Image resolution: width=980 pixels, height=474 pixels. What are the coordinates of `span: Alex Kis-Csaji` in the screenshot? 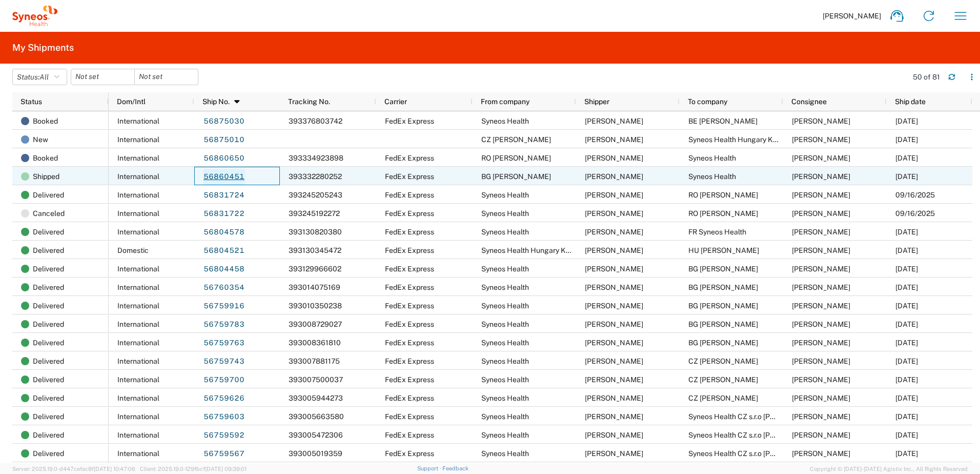 It's located at (821, 398).